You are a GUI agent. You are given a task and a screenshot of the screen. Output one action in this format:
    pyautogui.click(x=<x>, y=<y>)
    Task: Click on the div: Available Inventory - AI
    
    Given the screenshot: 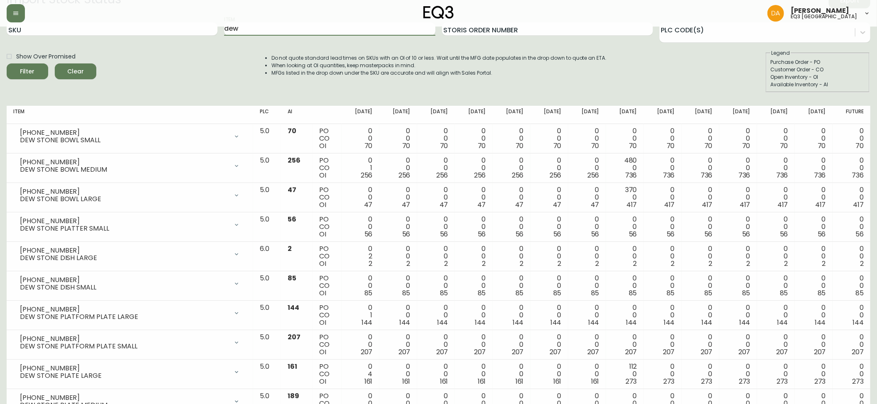 What is the action you would take?
    pyautogui.click(x=818, y=85)
    